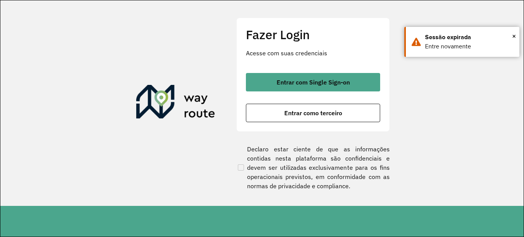  I want to click on button: Close, so click(514, 36).